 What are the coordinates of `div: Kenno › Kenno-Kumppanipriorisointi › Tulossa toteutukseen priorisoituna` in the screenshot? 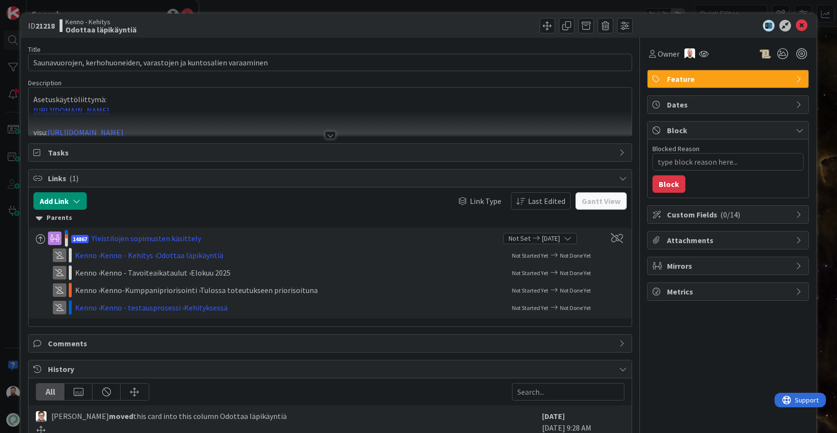 It's located at (201, 290).